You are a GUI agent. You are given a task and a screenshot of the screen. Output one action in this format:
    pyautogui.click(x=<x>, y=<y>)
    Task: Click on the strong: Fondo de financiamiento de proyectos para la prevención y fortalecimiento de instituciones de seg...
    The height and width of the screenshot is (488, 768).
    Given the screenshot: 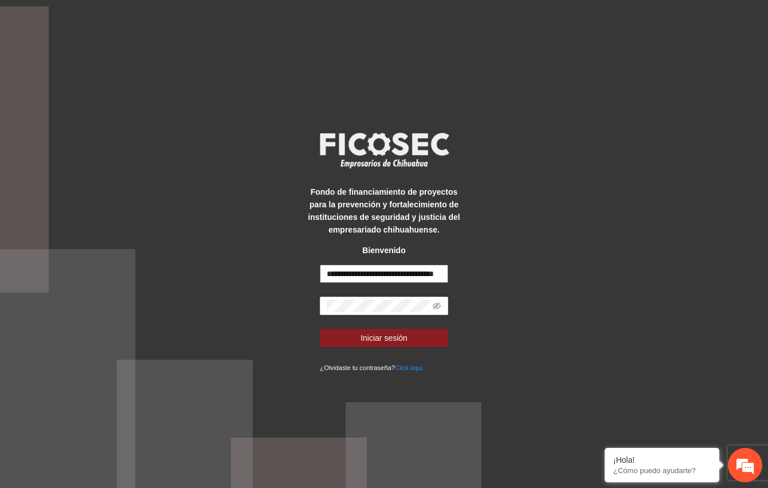 What is the action you would take?
    pyautogui.click(x=383, y=211)
    